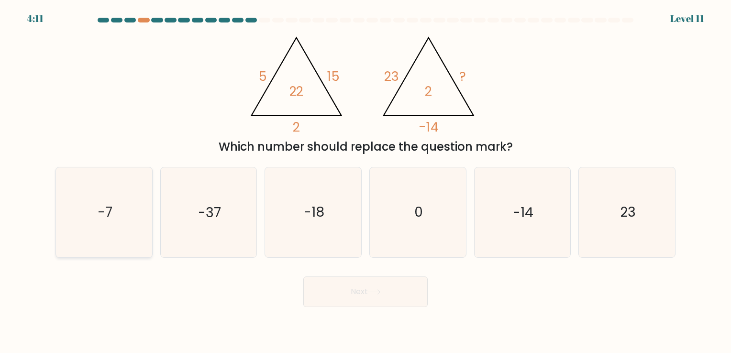 This screenshot has height=353, width=731. I want to click on text: -37, so click(209, 212).